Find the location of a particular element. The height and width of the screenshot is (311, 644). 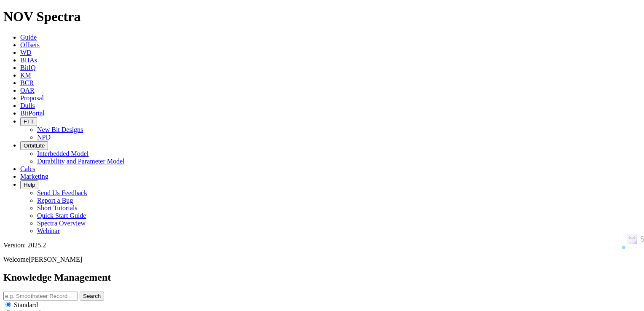

a: OAR is located at coordinates (28, 90).